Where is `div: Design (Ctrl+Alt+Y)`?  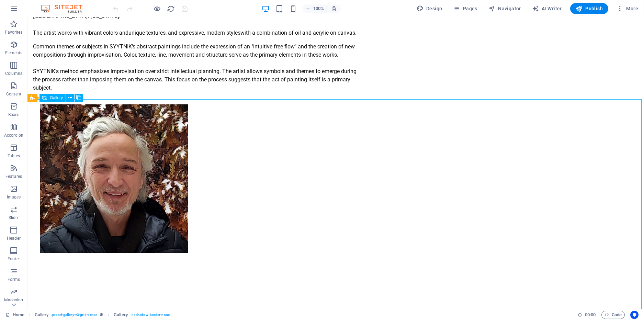
div: Design (Ctrl+Alt+Y) is located at coordinates (429, 8).